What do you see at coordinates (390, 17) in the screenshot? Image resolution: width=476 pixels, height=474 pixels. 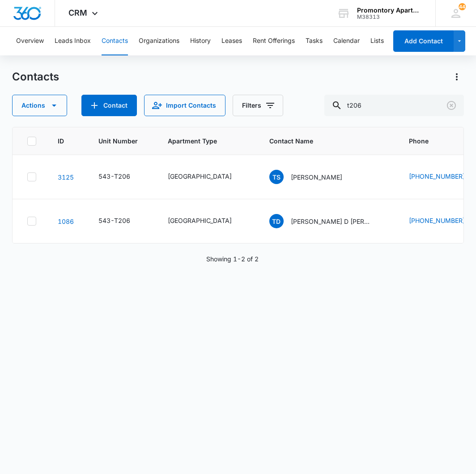 I see `div: account id` at bounding box center [390, 17].